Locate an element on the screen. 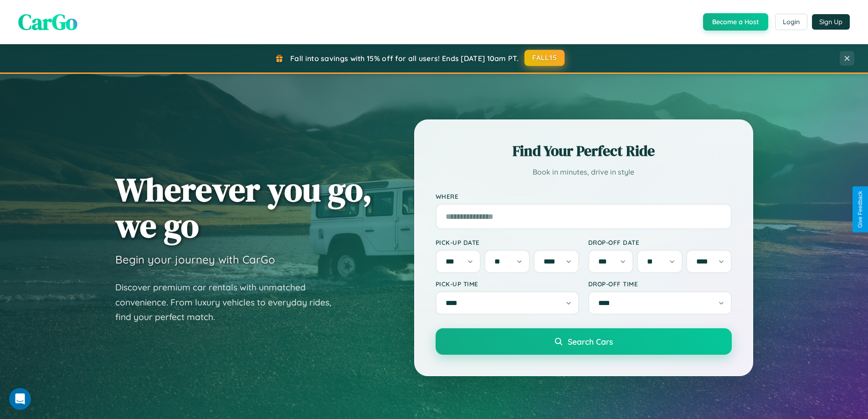 The width and height of the screenshot is (868, 419). div: Give Feedback is located at coordinates (861, 210).